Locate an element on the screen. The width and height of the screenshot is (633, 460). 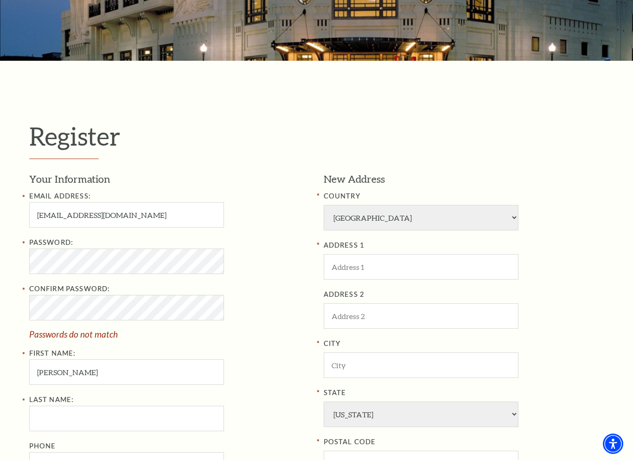
div: Accessibility Menu is located at coordinates (613, 444).